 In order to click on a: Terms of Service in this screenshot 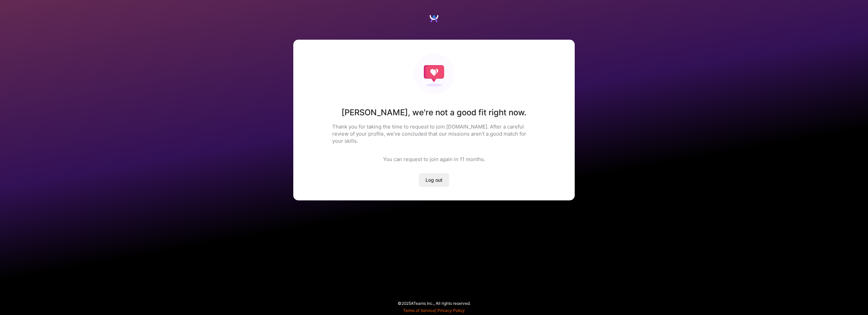, I will do `click(419, 310)`.